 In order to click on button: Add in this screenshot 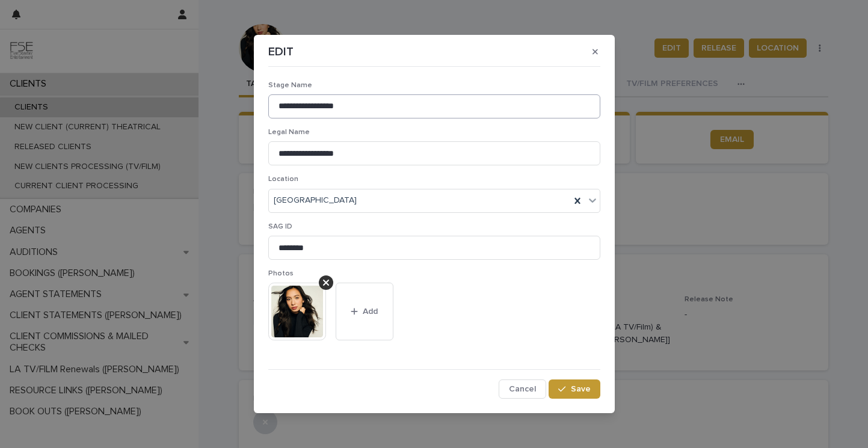, I will do `click(364, 311)`.